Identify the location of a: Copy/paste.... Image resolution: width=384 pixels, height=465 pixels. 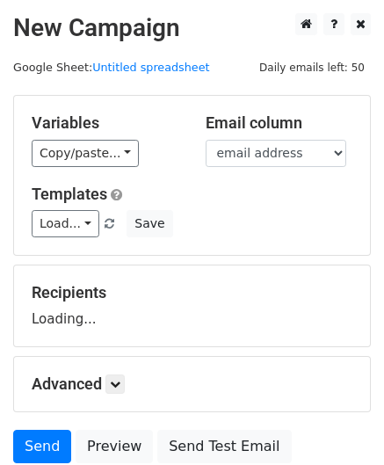
(85, 153).